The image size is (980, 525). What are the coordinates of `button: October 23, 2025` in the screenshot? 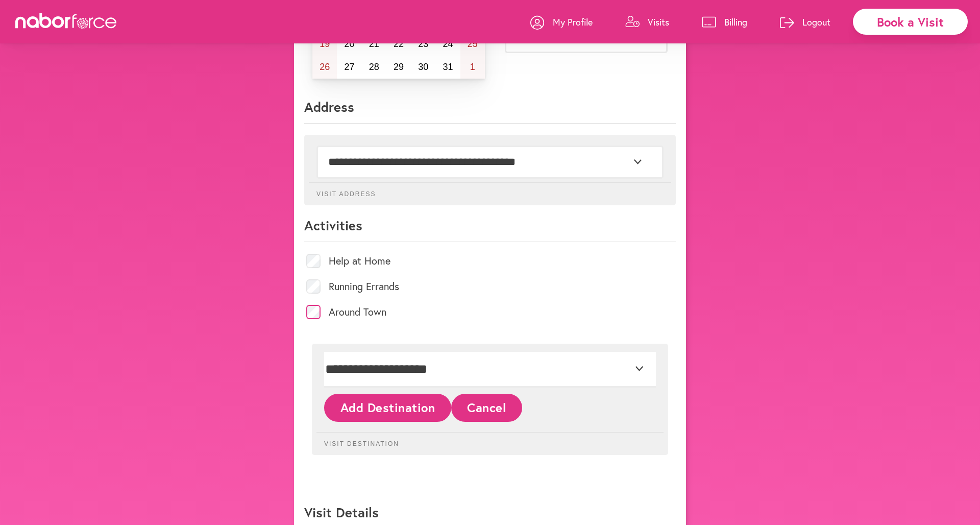 It's located at (423, 43).